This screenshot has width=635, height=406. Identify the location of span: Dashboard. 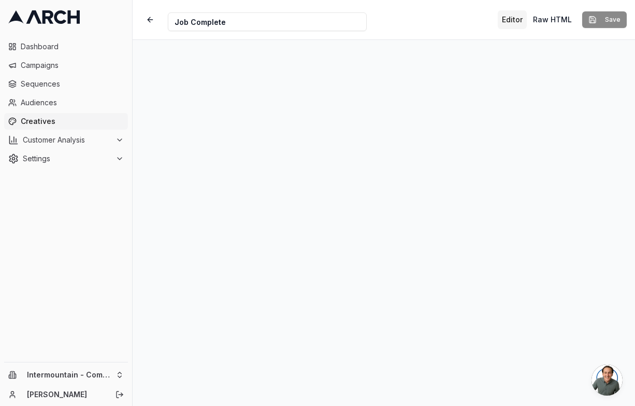
(72, 47).